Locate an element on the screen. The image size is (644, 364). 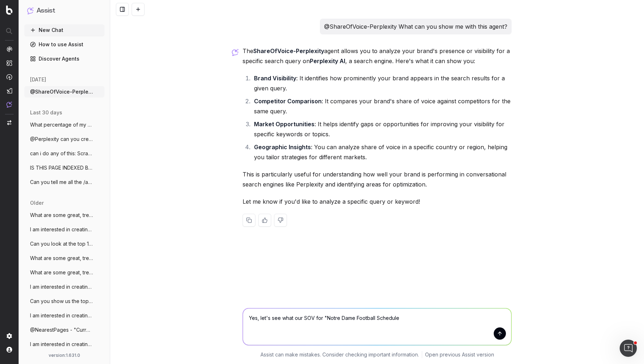
div: version: 1.631.0 is located at coordinates (65, 355).